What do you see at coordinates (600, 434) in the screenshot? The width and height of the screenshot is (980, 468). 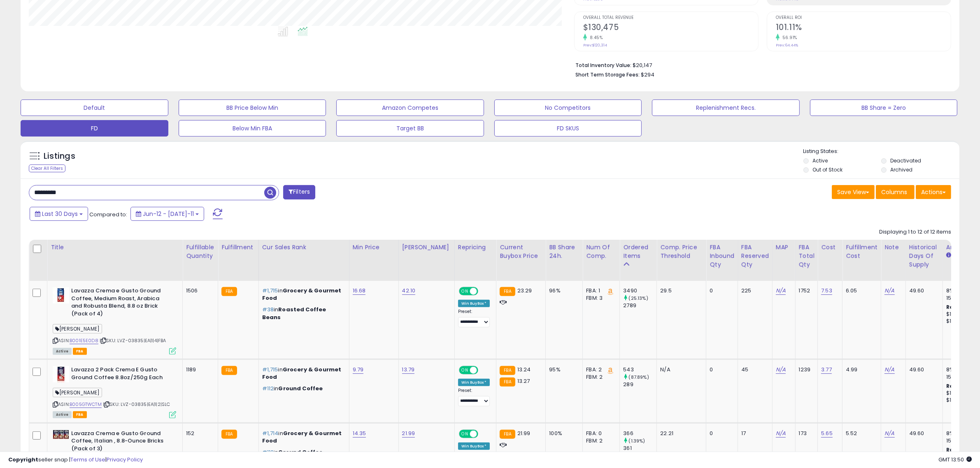 I see `div: FBA: 0` at bounding box center [600, 434].